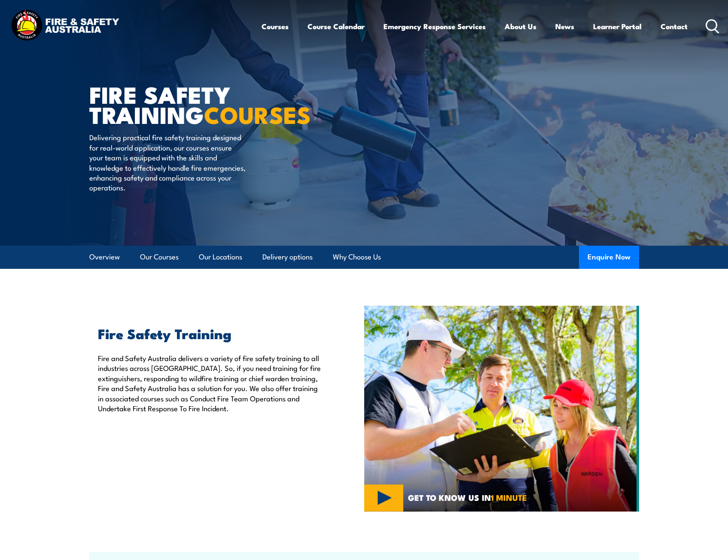 The image size is (728, 560). What do you see at coordinates (220, 257) in the screenshot?
I see `a: Our Locations` at bounding box center [220, 257].